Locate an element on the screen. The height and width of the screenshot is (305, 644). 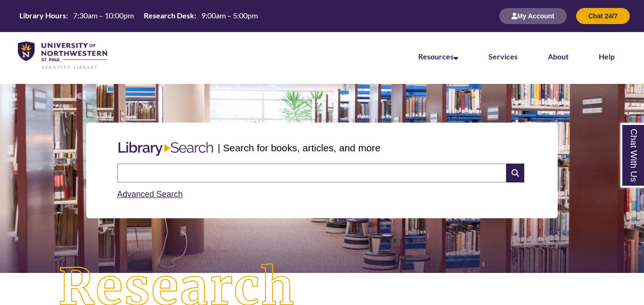
a: About is located at coordinates (558, 56).